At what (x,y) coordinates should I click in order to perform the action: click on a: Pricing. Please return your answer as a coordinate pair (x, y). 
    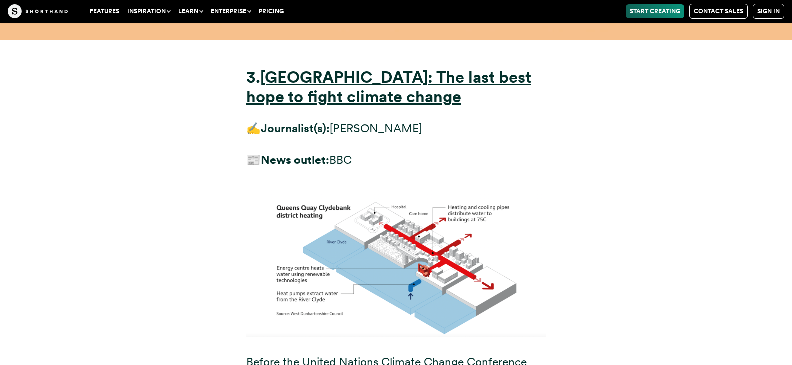
    Looking at the image, I should click on (271, 11).